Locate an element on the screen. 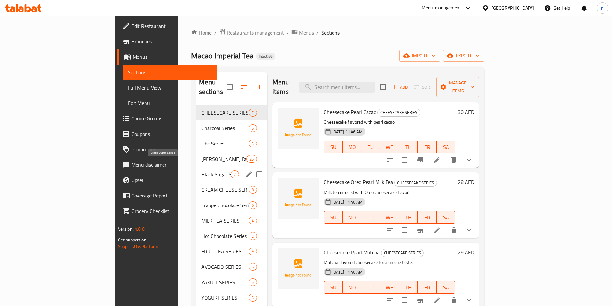 This screenshot has width=612, height=306. div: Inactive is located at coordinates (266, 57).